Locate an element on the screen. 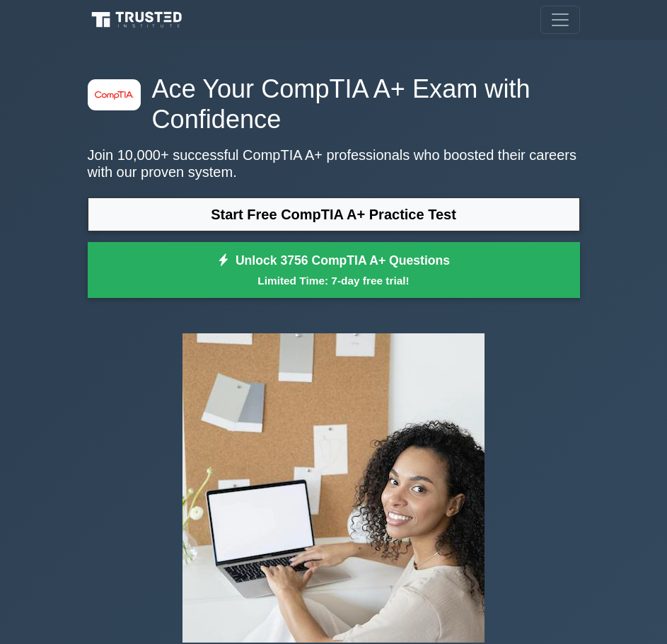 This screenshot has height=644, width=667. small: Limited Time: 7-day free trial! is located at coordinates (334, 280).